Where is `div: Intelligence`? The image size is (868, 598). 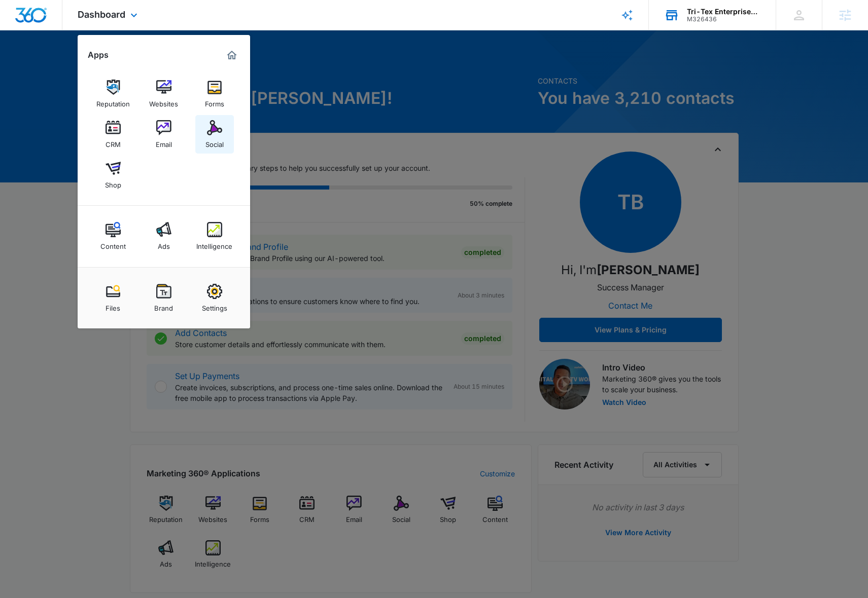
div: Intelligence is located at coordinates (214, 244).